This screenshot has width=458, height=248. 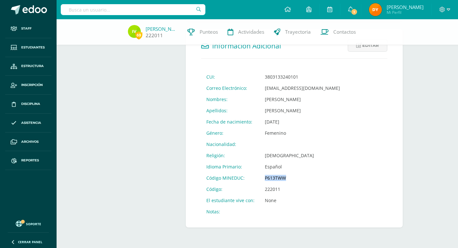 I want to click on input: Busca un usuario..., so click(x=133, y=10).